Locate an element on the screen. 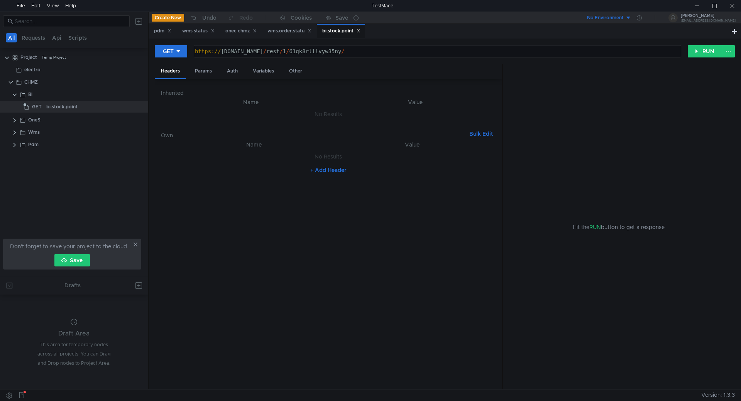  button: GET is located at coordinates (171, 51).